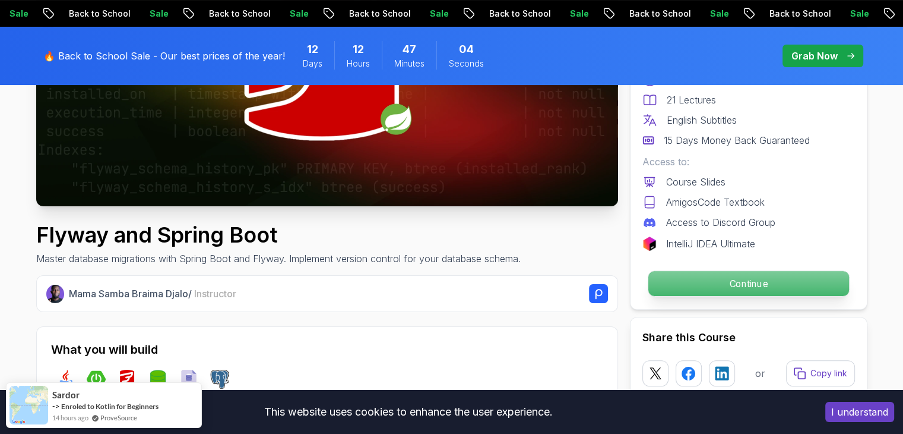 Image resolution: width=903 pixels, height=434 pixels. What do you see at coordinates (650, 244) in the screenshot?
I see `img: jetbrains logo` at bounding box center [650, 244].